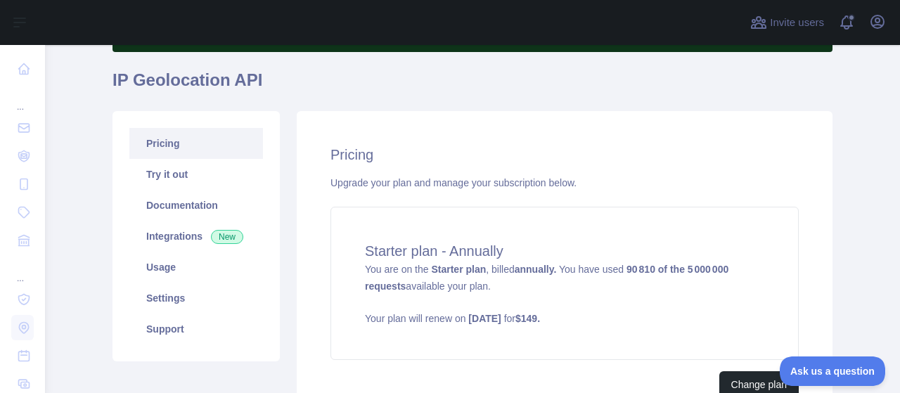 This screenshot has height=393, width=900. I want to click on strong: Starter plan, so click(458, 269).